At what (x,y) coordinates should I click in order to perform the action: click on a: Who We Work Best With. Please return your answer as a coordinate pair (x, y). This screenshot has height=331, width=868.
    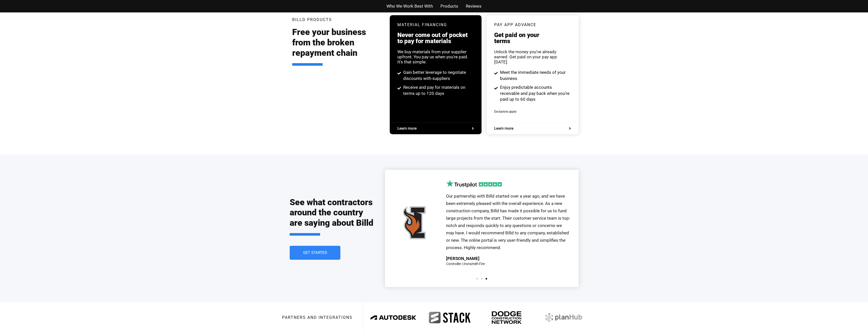
    Looking at the image, I should click on (409, 6).